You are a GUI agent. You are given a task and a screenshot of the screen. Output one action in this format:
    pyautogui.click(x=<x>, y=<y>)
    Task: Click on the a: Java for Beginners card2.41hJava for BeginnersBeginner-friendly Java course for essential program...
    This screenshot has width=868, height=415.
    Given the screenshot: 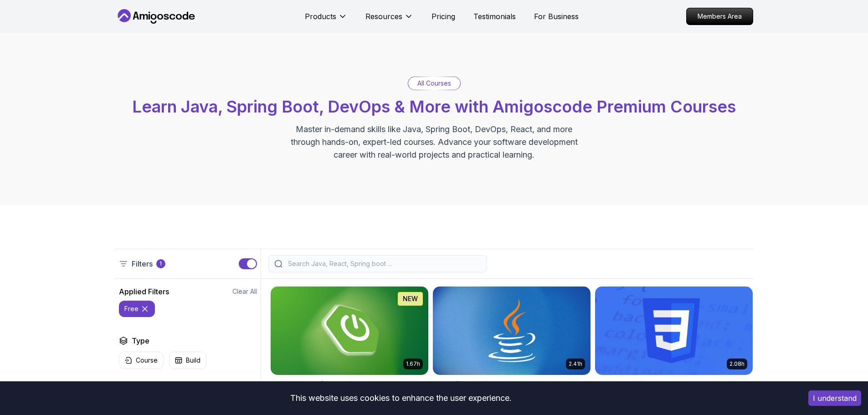 What is the action you would take?
    pyautogui.click(x=512, y=349)
    